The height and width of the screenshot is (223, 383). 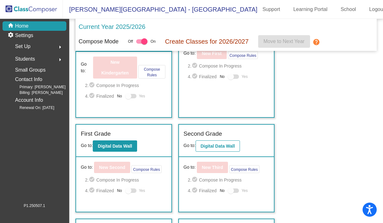 I want to click on b: New Third, so click(x=213, y=168).